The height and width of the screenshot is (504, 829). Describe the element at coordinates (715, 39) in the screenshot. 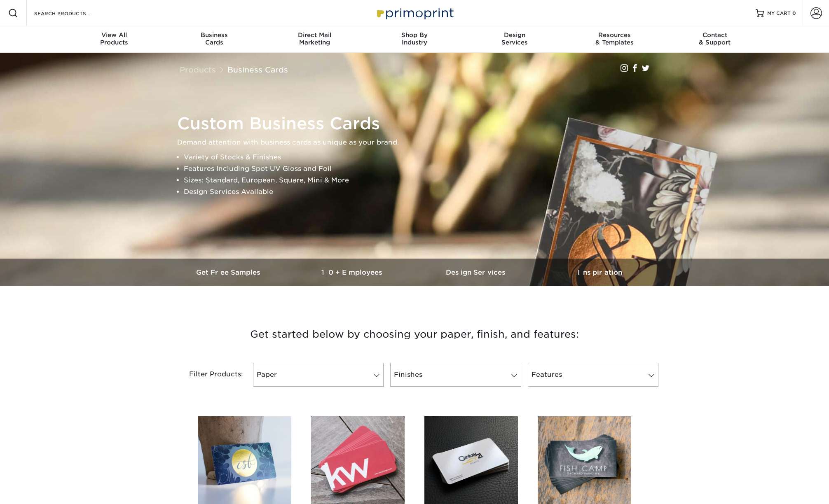

I see `div: & Support` at that location.